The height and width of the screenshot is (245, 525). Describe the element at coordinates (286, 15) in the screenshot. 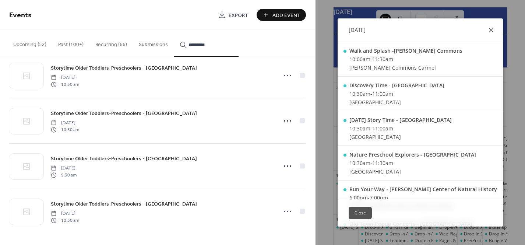

I see `span: Add Event` at that location.